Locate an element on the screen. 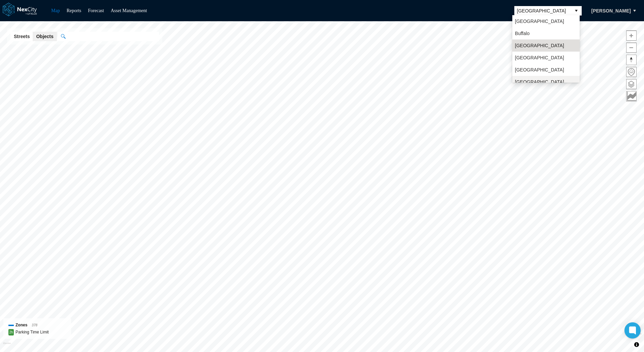  button: Toggle attribution is located at coordinates (636, 344).